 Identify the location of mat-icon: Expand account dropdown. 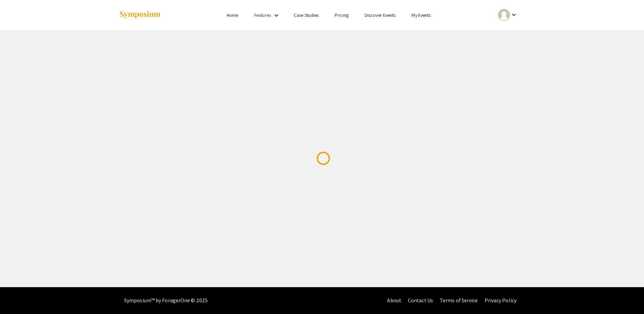
(514, 15).